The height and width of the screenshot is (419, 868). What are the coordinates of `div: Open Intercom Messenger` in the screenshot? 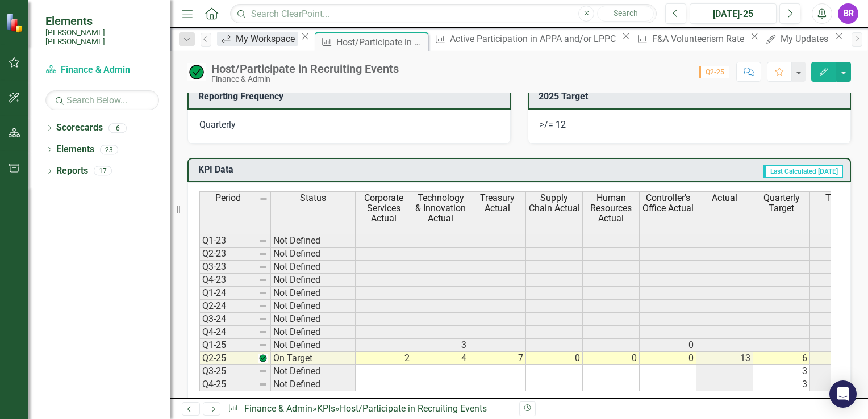 It's located at (843, 394).